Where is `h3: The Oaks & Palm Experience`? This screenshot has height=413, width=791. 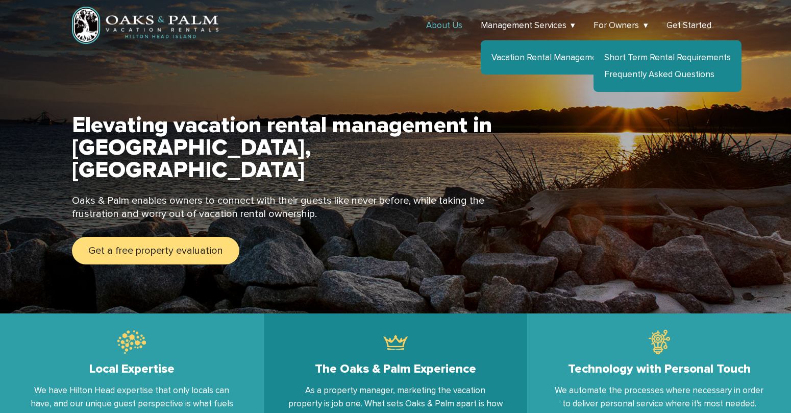 h3: The Oaks & Palm Experience is located at coordinates (395, 368).